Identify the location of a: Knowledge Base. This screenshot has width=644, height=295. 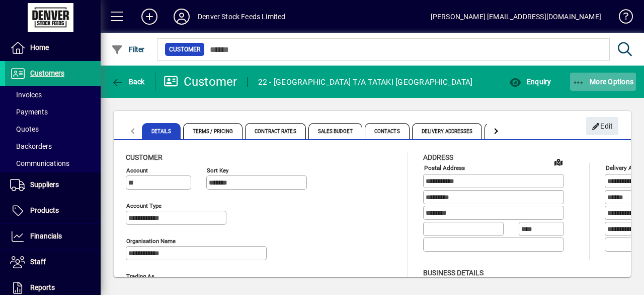
(621, 18).